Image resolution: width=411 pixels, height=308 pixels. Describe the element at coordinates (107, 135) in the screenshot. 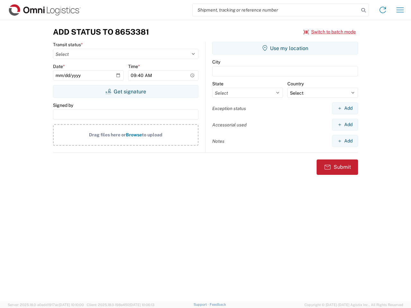

I see `span: Drag files here or` at that location.